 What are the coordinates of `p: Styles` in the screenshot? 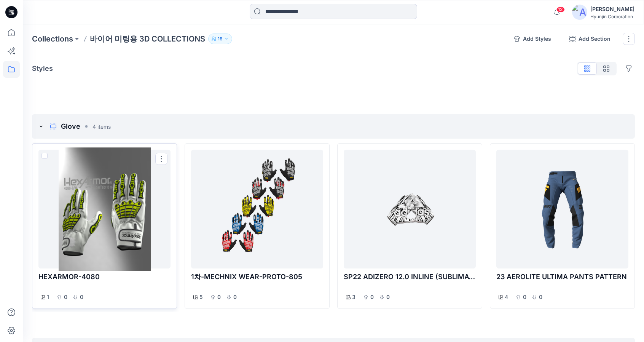 It's located at (42, 69).